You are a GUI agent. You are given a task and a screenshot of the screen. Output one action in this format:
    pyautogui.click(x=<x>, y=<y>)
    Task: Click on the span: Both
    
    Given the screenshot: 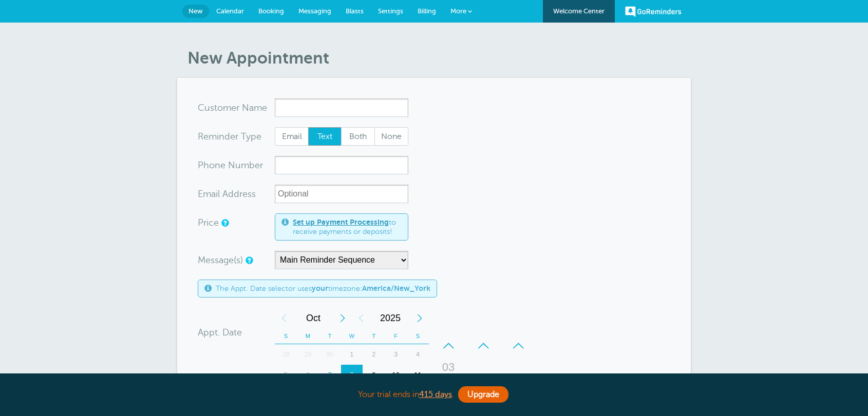 What is the action you would take?
    pyautogui.click(x=358, y=137)
    